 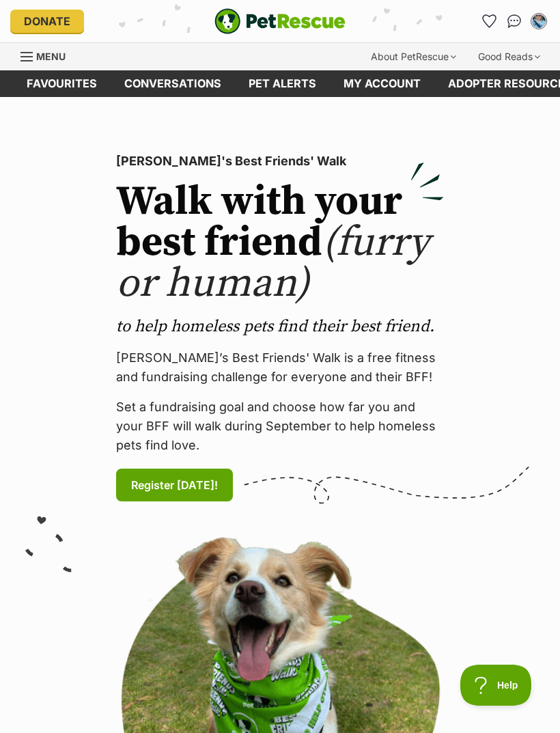 I want to click on a: Conversations, so click(x=514, y=21).